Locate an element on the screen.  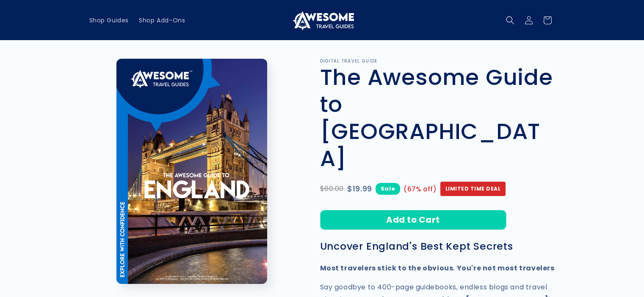
p: DIGITAL TRAVEL GUIDE is located at coordinates (438, 61).